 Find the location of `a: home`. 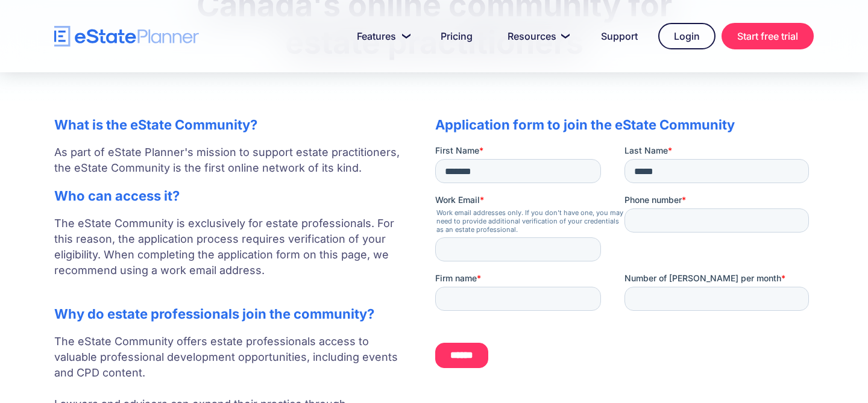

a: home is located at coordinates (127, 37).